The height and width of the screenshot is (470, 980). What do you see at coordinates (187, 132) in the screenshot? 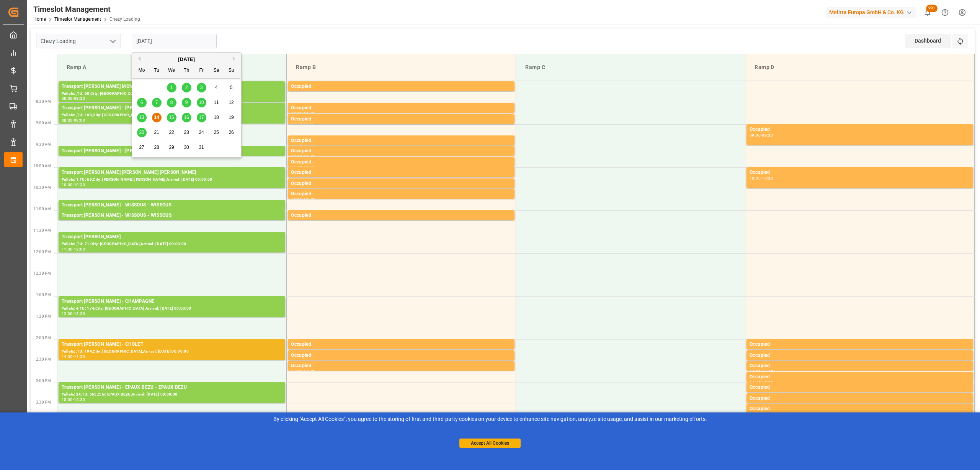
I see `span: 23` at bounding box center [187, 132].